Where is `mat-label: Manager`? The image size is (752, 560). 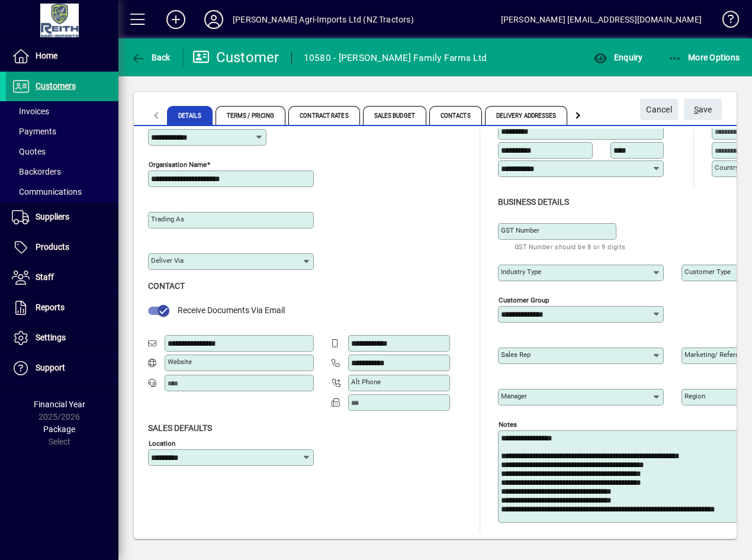 mat-label: Manager is located at coordinates (514, 396).